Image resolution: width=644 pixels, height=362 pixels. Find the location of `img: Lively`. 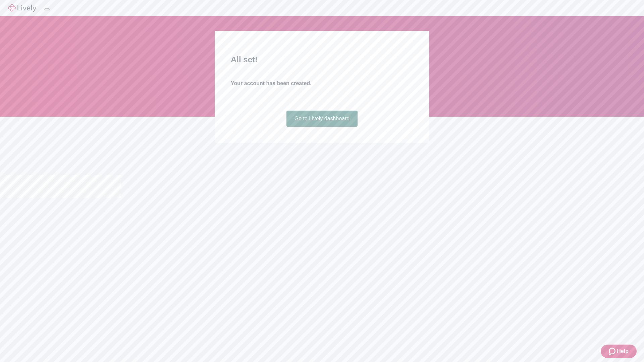

img: Lively is located at coordinates (22, 8).